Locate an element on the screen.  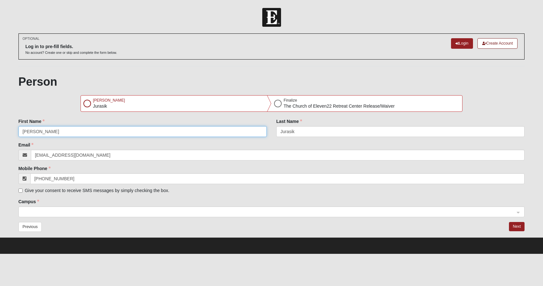
label: Email is located at coordinates (26, 145).